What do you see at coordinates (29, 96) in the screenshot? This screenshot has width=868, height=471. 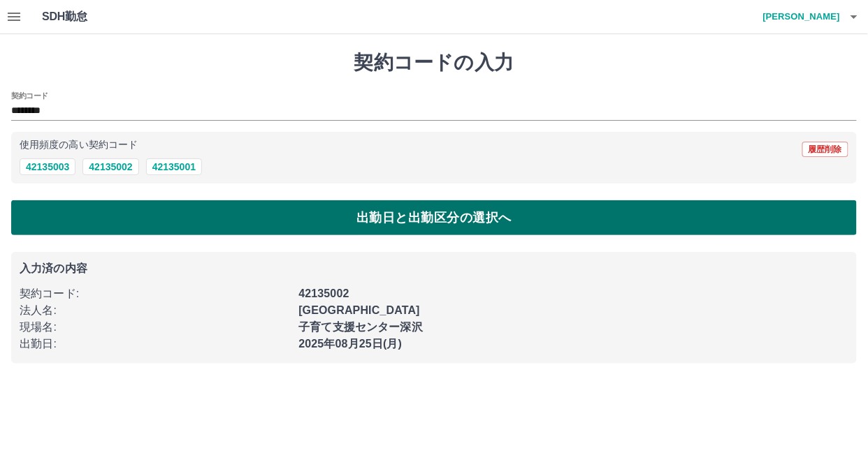 I see `h2: 契約コード` at bounding box center [29, 96].